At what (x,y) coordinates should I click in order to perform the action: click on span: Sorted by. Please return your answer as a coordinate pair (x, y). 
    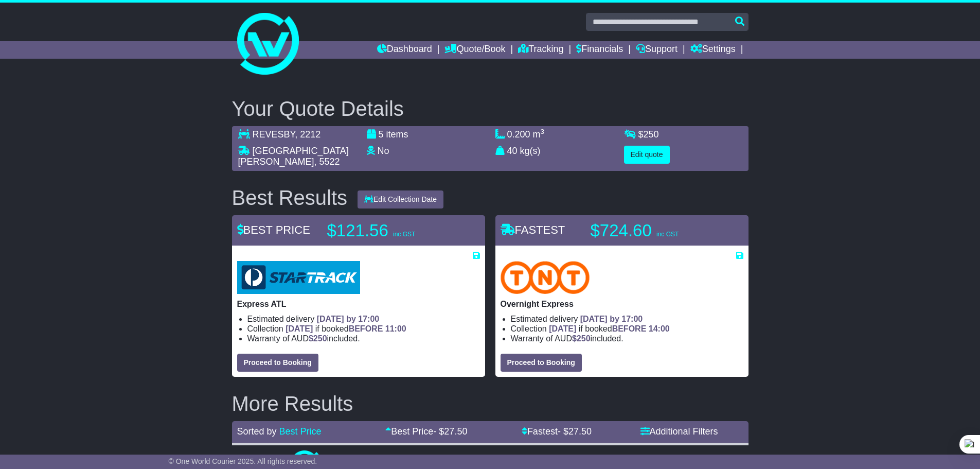
    Looking at the image, I should click on (257, 431).